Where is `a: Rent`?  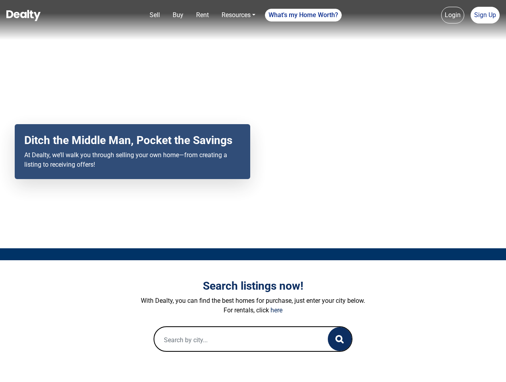 a: Rent is located at coordinates (202, 15).